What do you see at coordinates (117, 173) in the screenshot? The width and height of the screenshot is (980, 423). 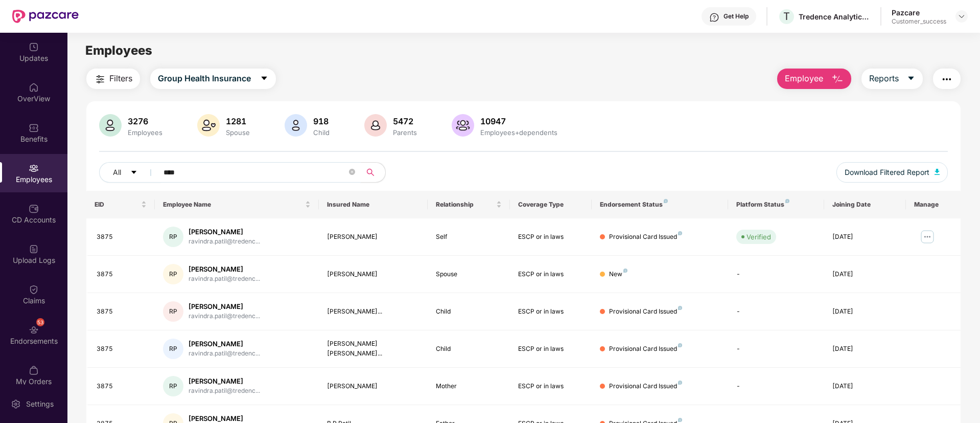 I see `span: All` at bounding box center [117, 173].